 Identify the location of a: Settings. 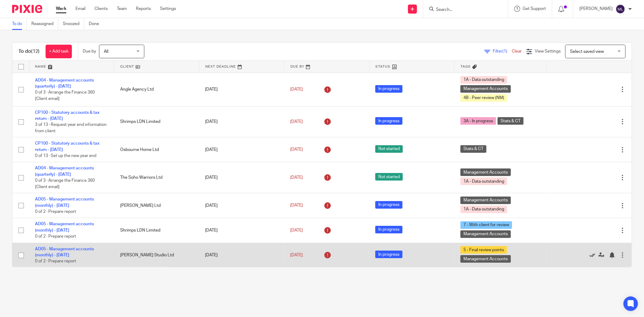
(168, 9).